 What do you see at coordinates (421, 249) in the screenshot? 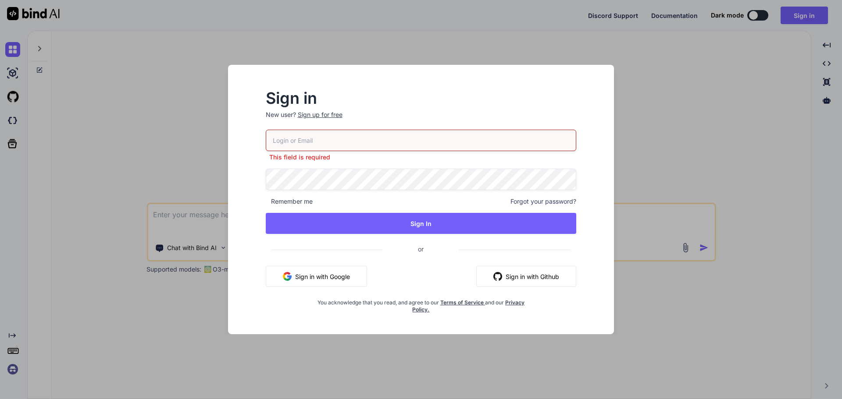
I see `span: or` at bounding box center [421, 249].